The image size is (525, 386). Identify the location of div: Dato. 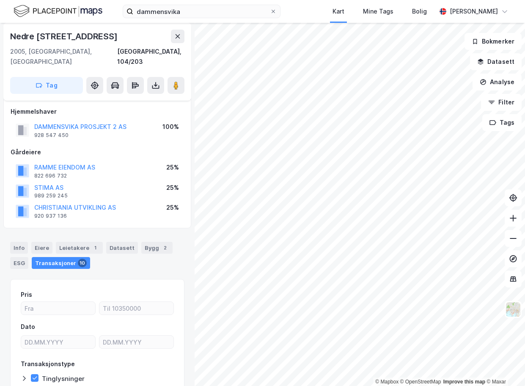
(28, 327).